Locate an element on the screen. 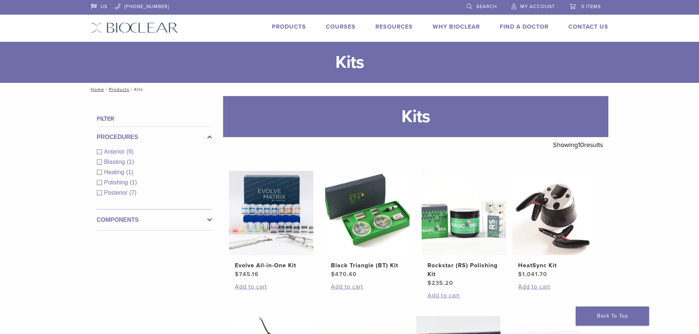  a: Add to cart: “HeatSync Kit” is located at coordinates (554, 287).